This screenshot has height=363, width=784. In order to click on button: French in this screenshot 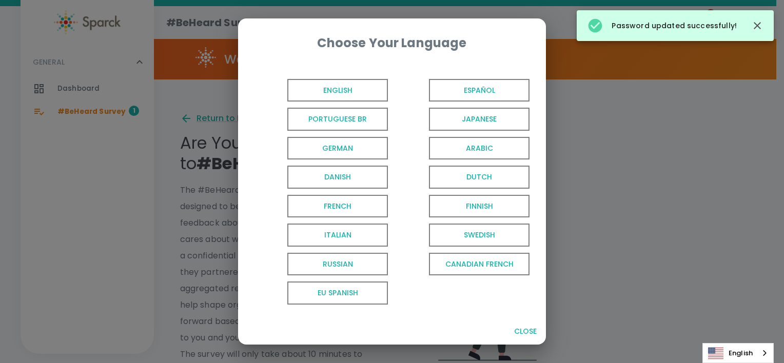, I will do `click(321, 206)`.